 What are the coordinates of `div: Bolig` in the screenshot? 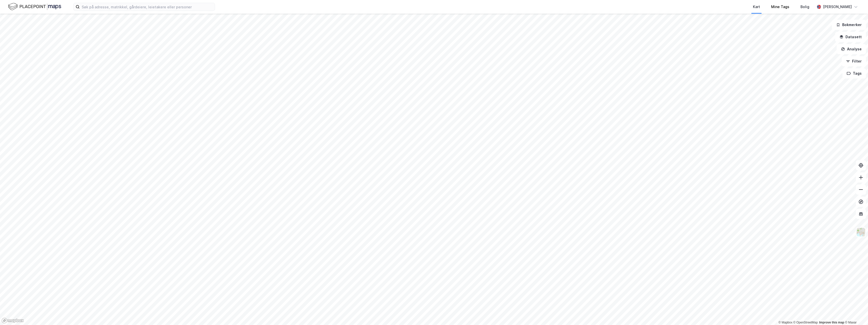 It's located at (805, 7).